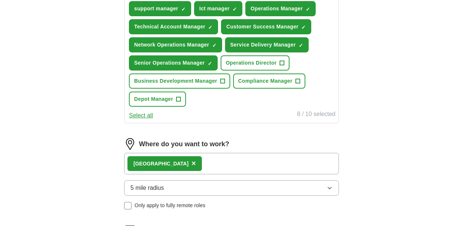 The width and height of the screenshot is (463, 226). What do you see at coordinates (147, 188) in the screenshot?
I see `span: 5 mile radius` at bounding box center [147, 188].